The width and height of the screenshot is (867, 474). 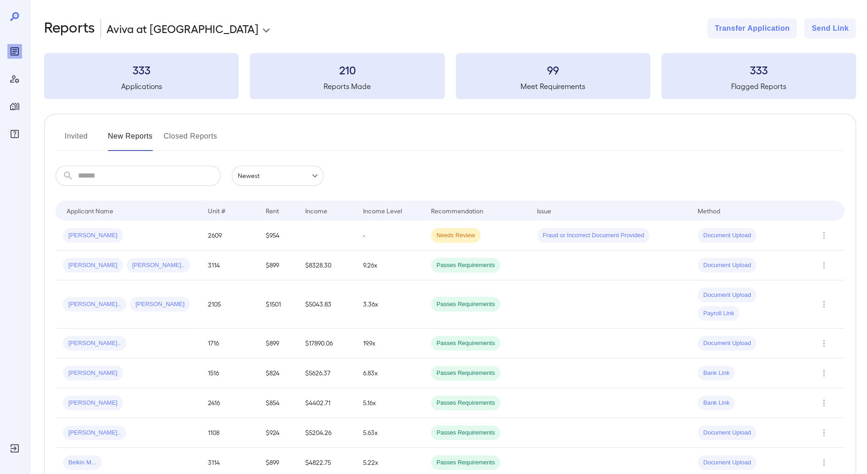 I want to click on td: $17890.06, so click(x=327, y=343).